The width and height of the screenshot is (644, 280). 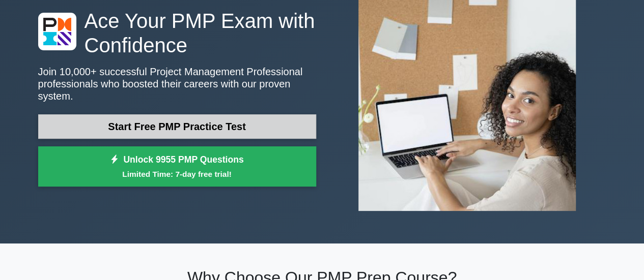 What do you see at coordinates (177, 174) in the screenshot?
I see `small: Limited Time: 7-day free trial!` at bounding box center [177, 174].